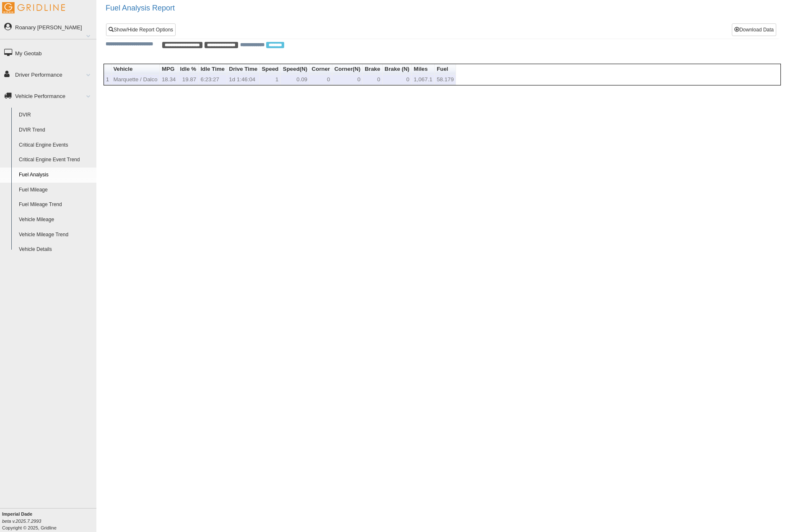 The height and width of the screenshot is (532, 788). Describe the element at coordinates (141, 30) in the screenshot. I see `a: Show/Hide Report Options` at that location.